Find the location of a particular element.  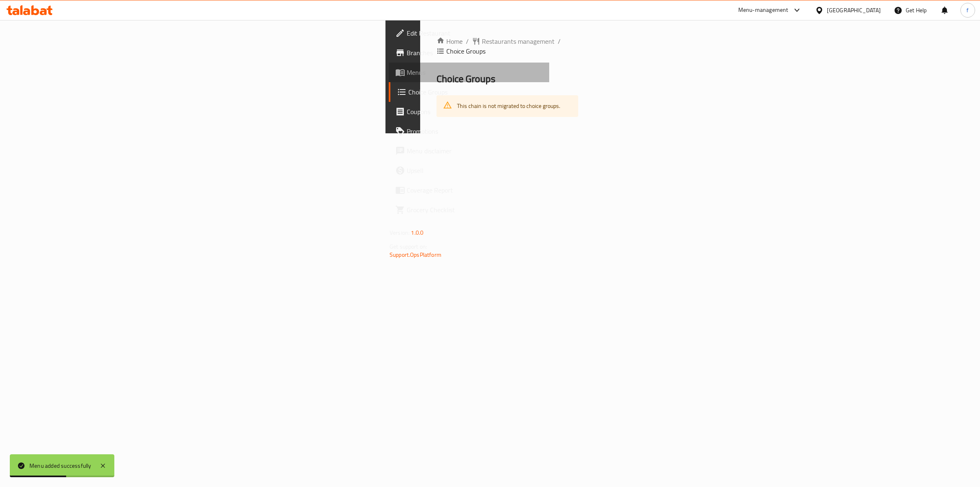

span: Version: is located at coordinates (399, 233).